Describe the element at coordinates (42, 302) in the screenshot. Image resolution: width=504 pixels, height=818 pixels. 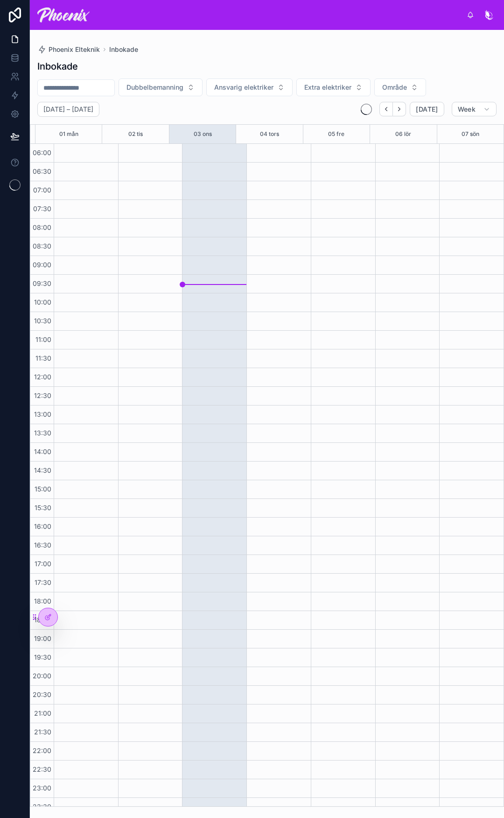
I see `span: 10:00` at that location.